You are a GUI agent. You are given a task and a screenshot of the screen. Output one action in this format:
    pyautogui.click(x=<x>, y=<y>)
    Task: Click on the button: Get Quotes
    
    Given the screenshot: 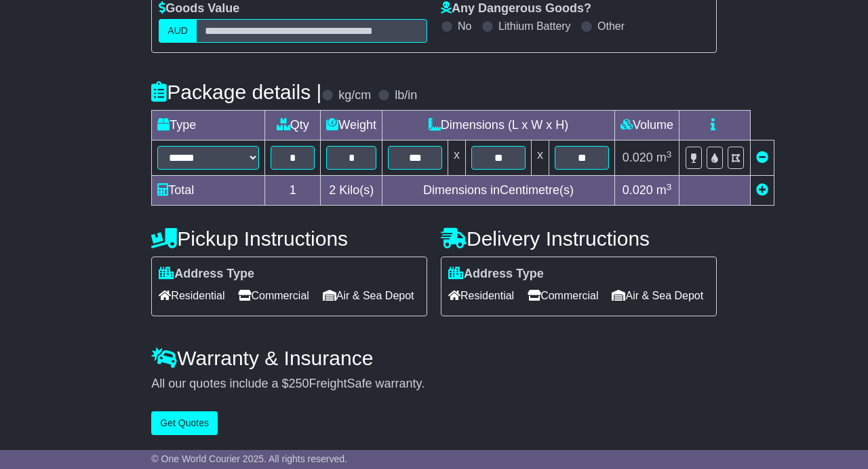 What is the action you would take?
    pyautogui.click(x=184, y=423)
    